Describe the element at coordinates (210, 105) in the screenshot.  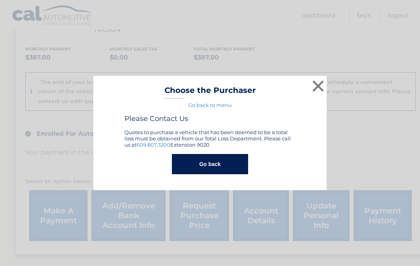
I see `a: Go back to menu` at that location.